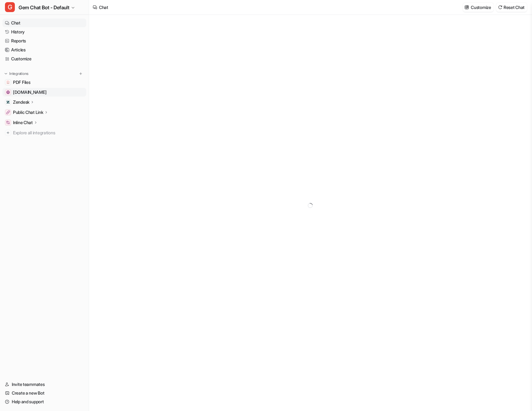 This screenshot has width=532, height=411. What do you see at coordinates (44, 384) in the screenshot?
I see `a: Invite teammates` at bounding box center [44, 384].